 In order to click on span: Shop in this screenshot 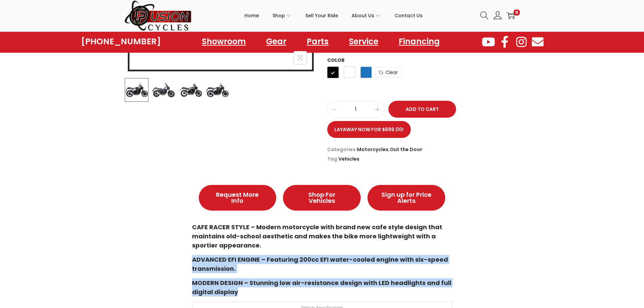, I will do `click(279, 16)`.